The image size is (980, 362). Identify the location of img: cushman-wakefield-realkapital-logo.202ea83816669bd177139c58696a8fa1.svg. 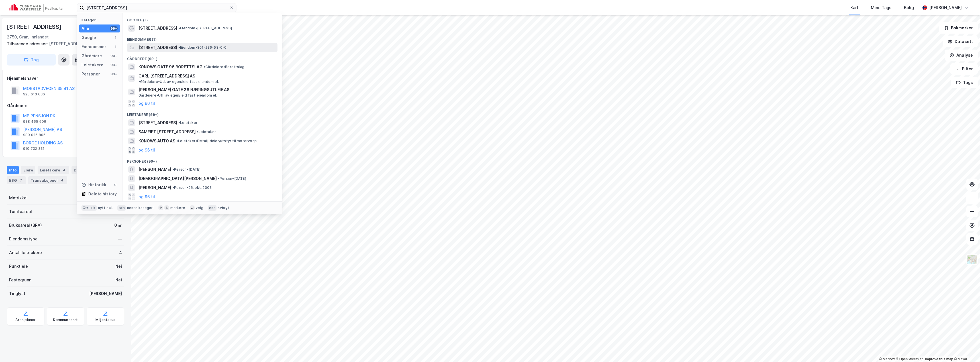
(36, 8).